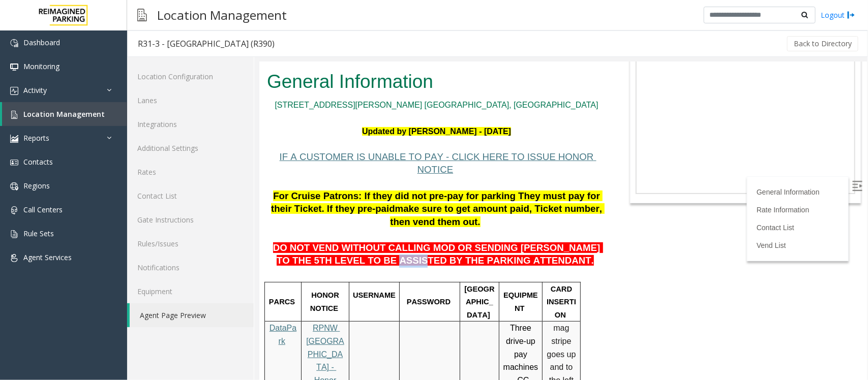 This screenshot has width=868, height=380. Describe the element at coordinates (838, 15) in the screenshot. I see `a: Logout` at that location.